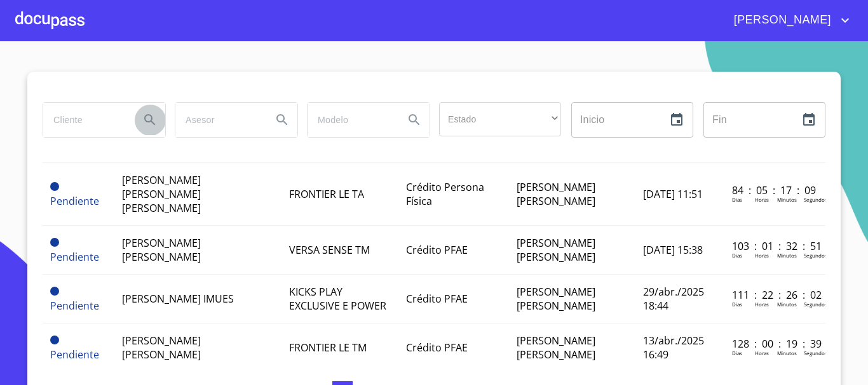 The width and height of the screenshot is (868, 385). What do you see at coordinates (674, 299) in the screenshot?
I see `span: 29/abr./2025 18:44` at bounding box center [674, 299].